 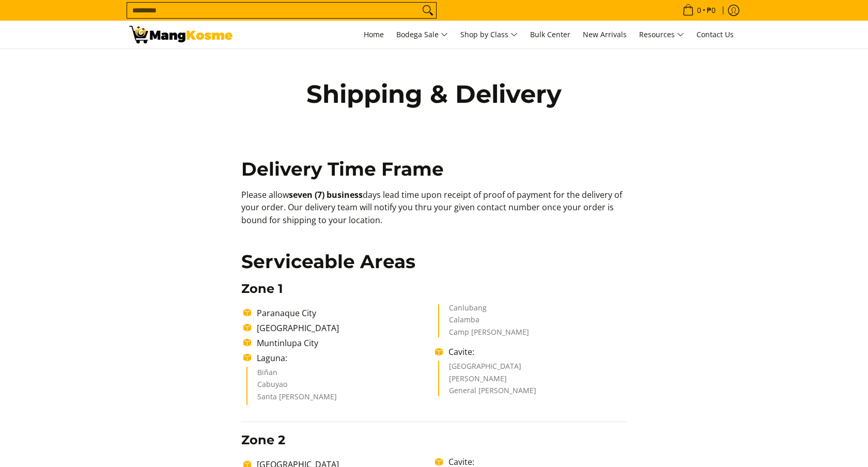 What do you see at coordinates (550, 34) in the screenshot?
I see `a: Bulk Center` at bounding box center [550, 34].